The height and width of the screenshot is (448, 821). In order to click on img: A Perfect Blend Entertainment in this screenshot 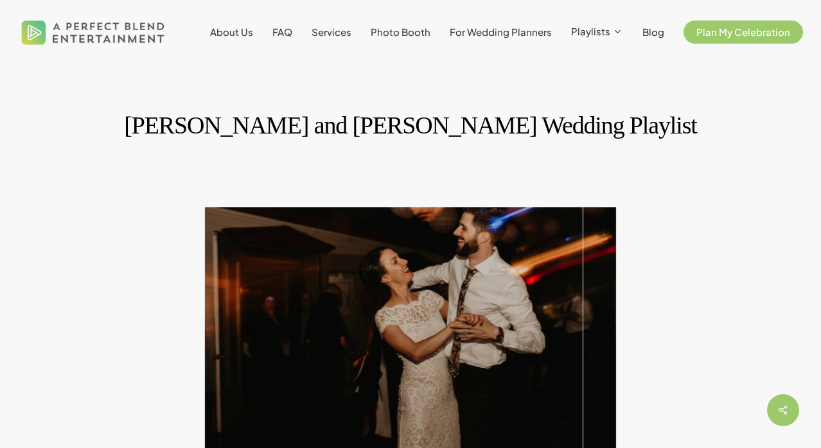, I will do `click(93, 32)`.